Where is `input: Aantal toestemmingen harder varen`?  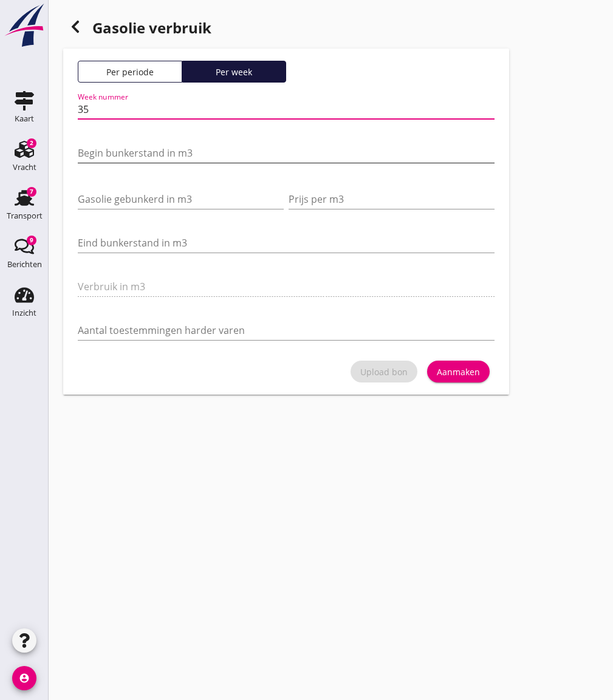
input: Aantal toestemmingen harder varen is located at coordinates (286, 331).